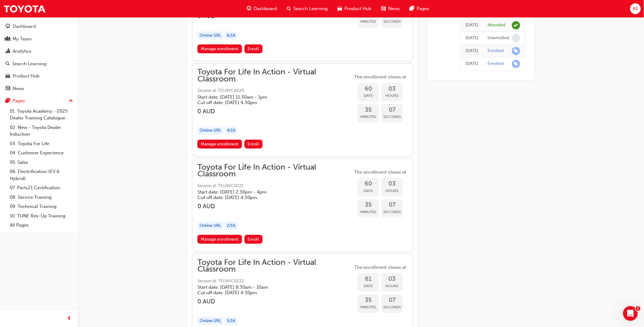 Image resolution: width=644 pixels, height=327 pixels. I want to click on div: Search Learning, so click(29, 64).